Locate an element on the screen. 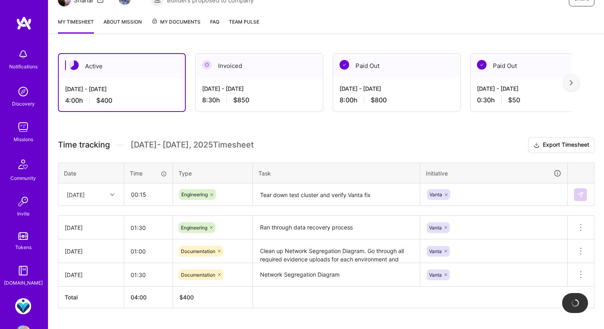  img: MedArrive: Devops is located at coordinates (23, 306).